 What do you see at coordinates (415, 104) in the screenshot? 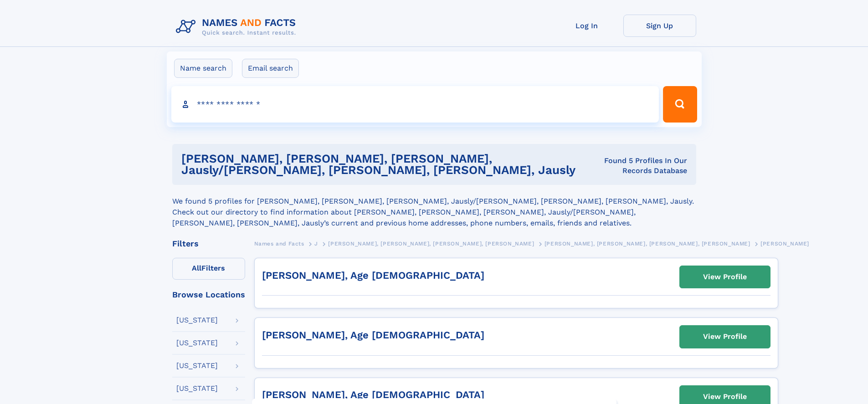
I see `input: search input` at bounding box center [415, 104].